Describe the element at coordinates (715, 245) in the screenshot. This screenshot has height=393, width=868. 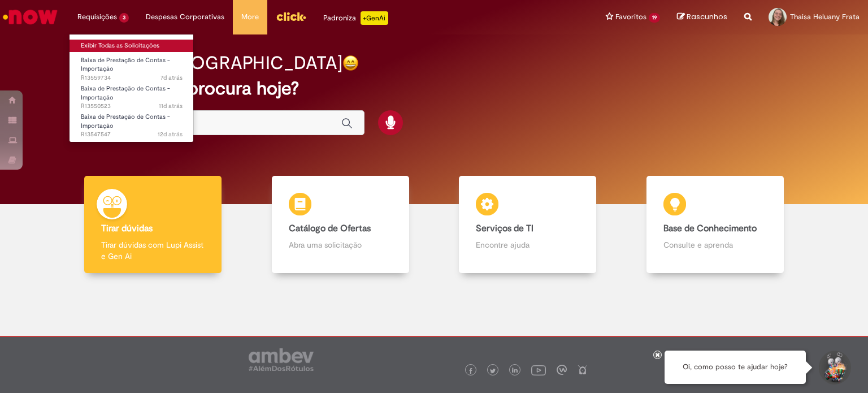
I see `p: Consulte e aprenda` at that location.